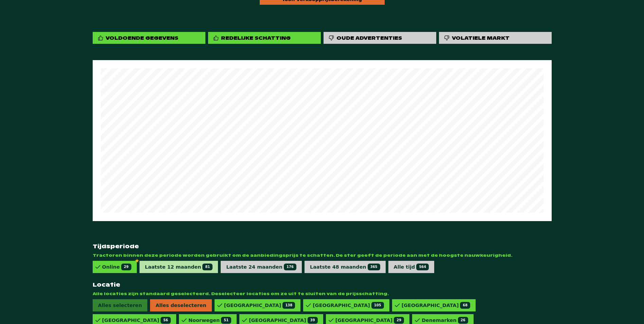 The height and width of the screenshot is (324, 644). Describe the element at coordinates (322, 294) in the screenshot. I see `span: Alle locaties zijn standaard geselecteerd. Deselecteer locaties om ze uit te sluiten van de prijs...` at that location.